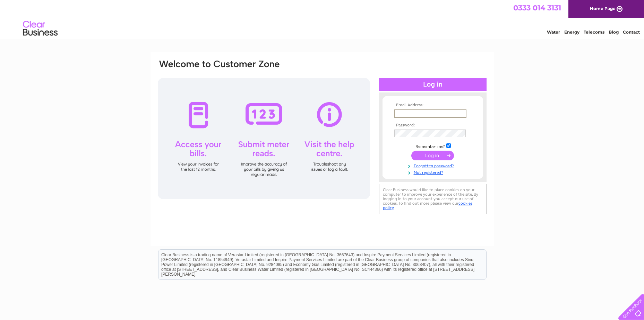  Describe the element at coordinates (432, 146) in the screenshot. I see `td: Remember me?` at that location.